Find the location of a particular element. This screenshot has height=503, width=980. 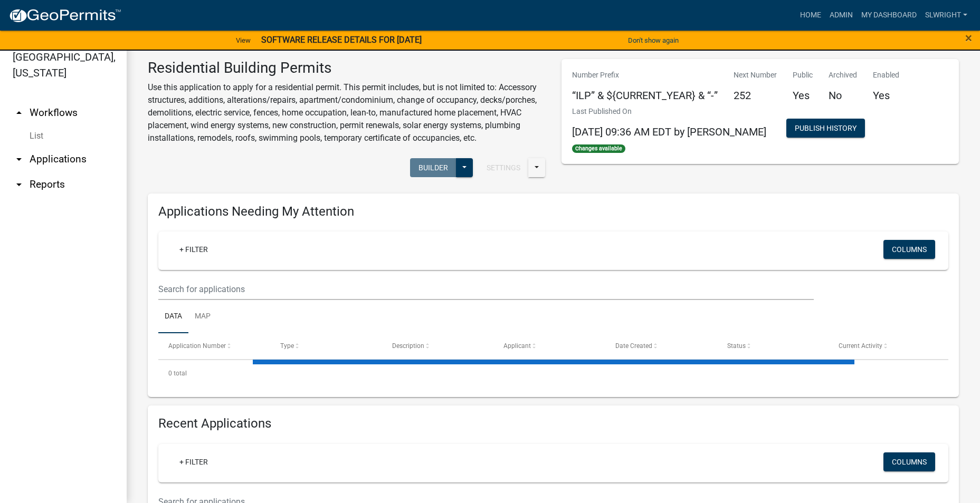

h5: “ILP” & ${CURRENT_YEAR} & “-” is located at coordinates (645, 95).